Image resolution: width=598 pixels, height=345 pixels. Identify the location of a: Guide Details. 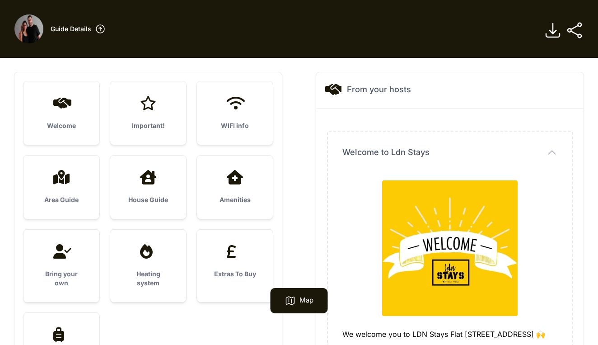
(78, 29).